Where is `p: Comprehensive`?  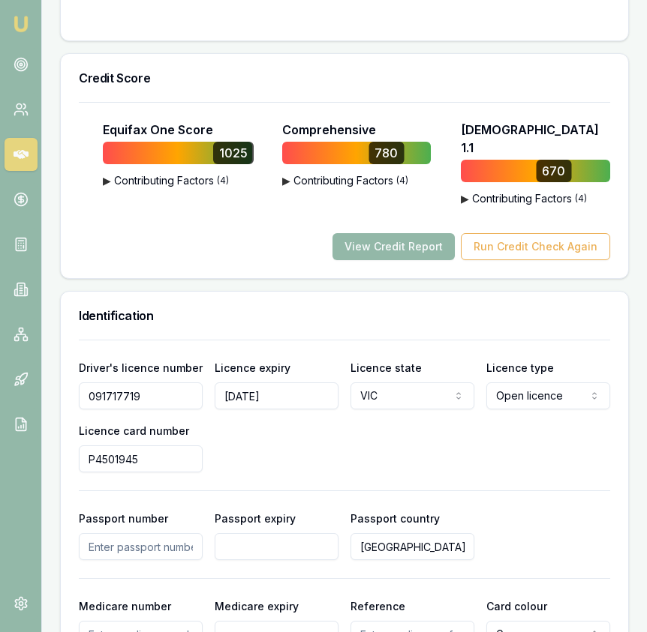
p: Comprehensive is located at coordinates (329, 130).